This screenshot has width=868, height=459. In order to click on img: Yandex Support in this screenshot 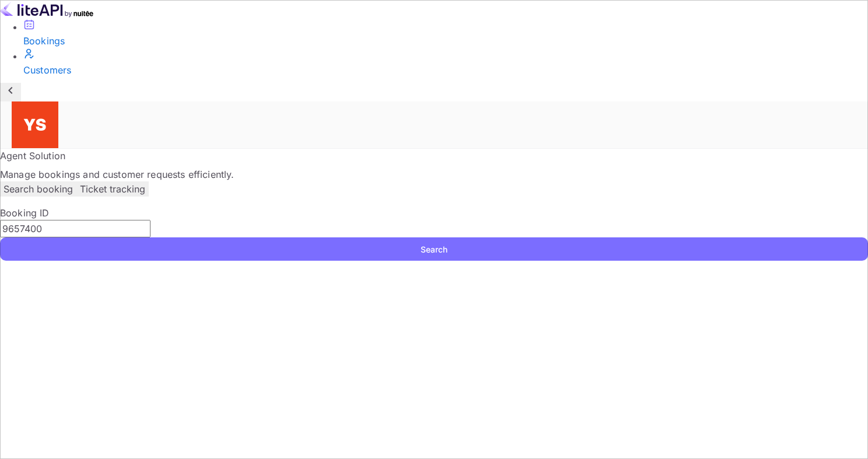, I will do `click(35, 125)`.